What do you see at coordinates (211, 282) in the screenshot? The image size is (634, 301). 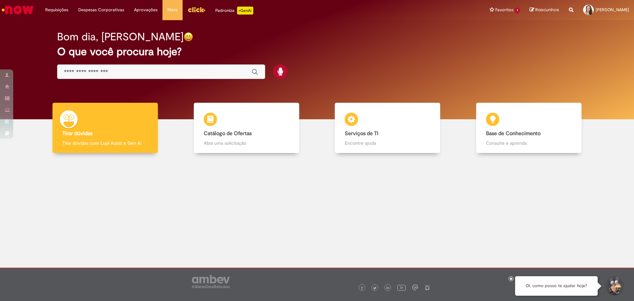 I see `img: logo_footer_ambev_rotulo_gray.png` at bounding box center [211, 282].